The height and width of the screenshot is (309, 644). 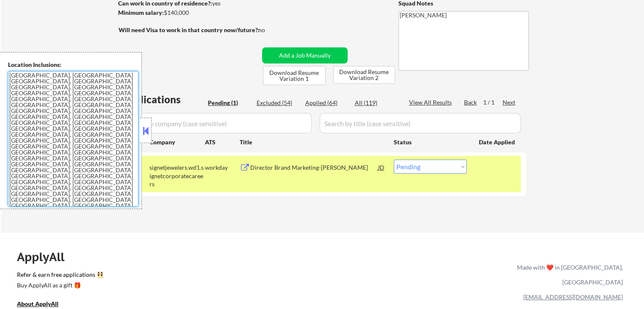 I want to click on div: Applied (64), so click(x=327, y=103).